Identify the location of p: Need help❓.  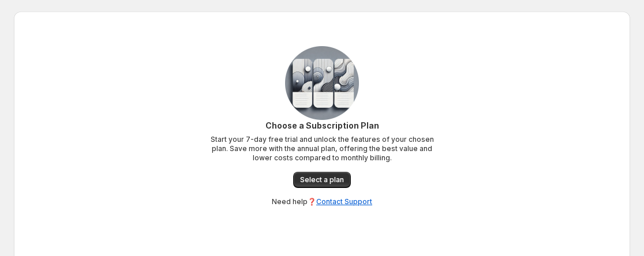
(322, 202).